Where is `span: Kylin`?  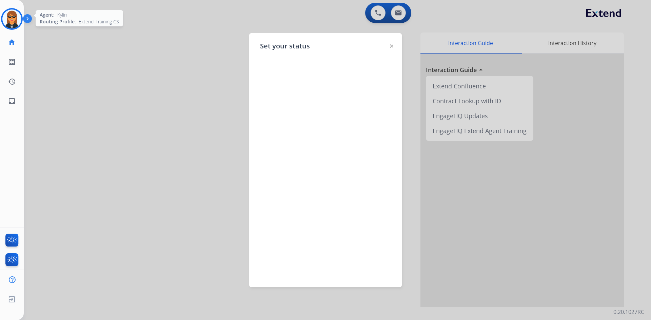 span: Kylin is located at coordinates (62, 15).